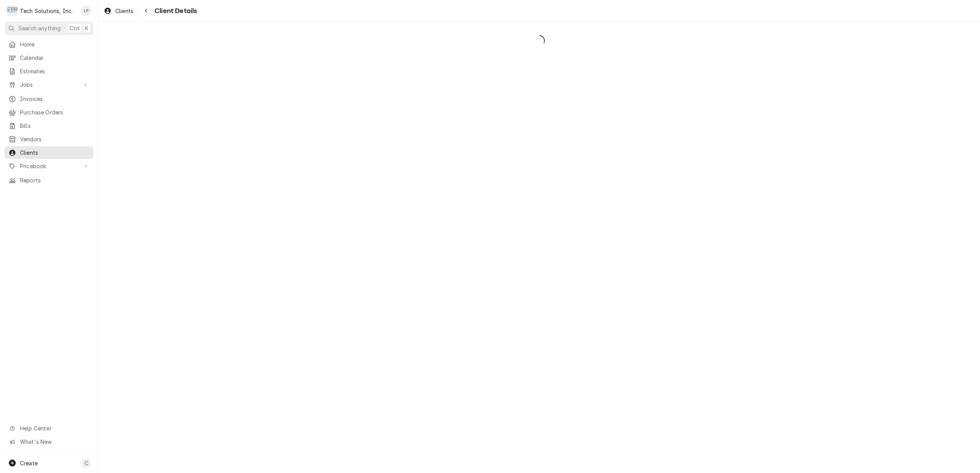 The height and width of the screenshot is (473, 980). I want to click on button: Search anythingCtrlK, so click(48, 28).